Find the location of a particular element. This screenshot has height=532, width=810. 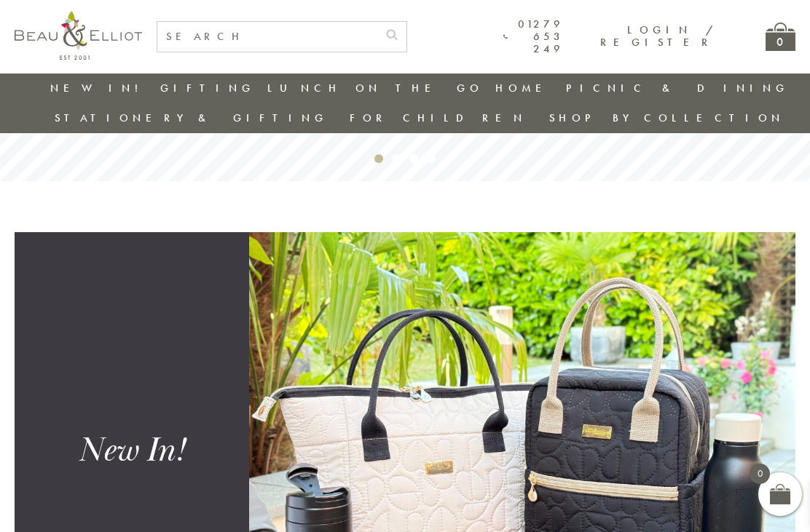

div: New In! is located at coordinates (132, 450).